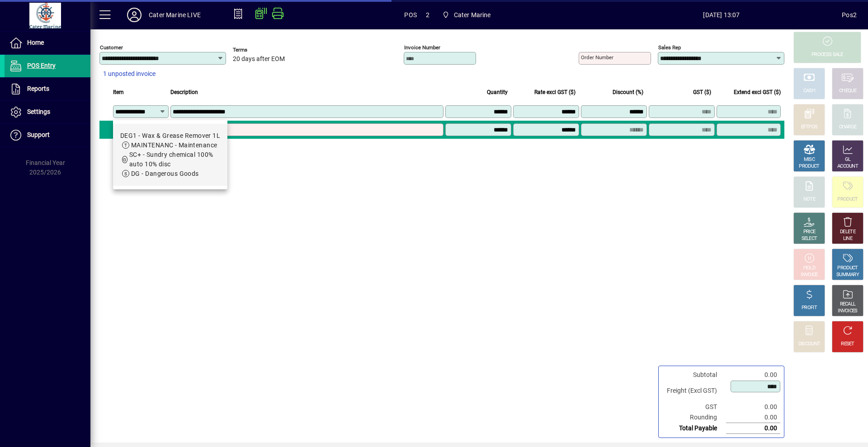 Image resolution: width=868 pixels, height=447 pixels. What do you see at coordinates (38, 111) in the screenshot?
I see `span: Settings` at bounding box center [38, 111].